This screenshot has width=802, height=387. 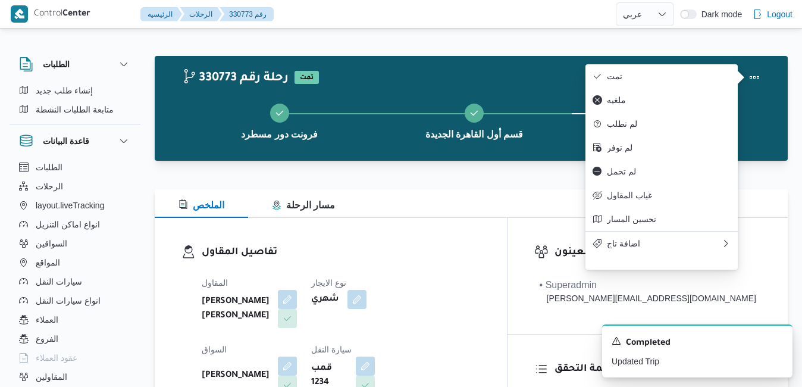 What do you see at coordinates (57, 358) in the screenshot?
I see `span: عقود العملاء` at bounding box center [57, 358].